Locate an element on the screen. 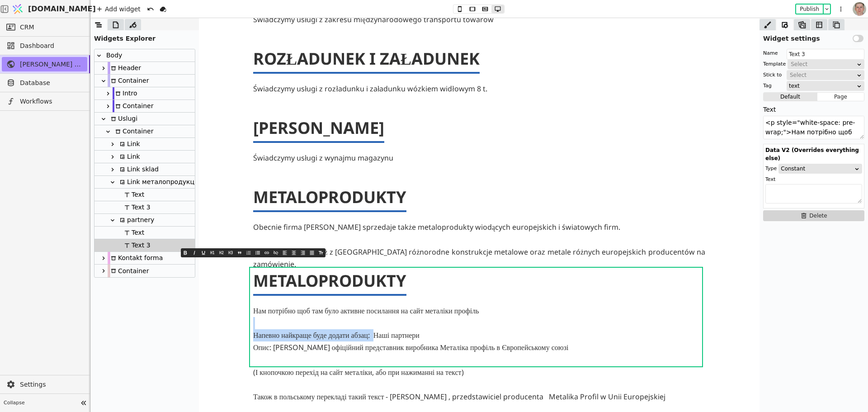  img: Logo is located at coordinates (18, 9).